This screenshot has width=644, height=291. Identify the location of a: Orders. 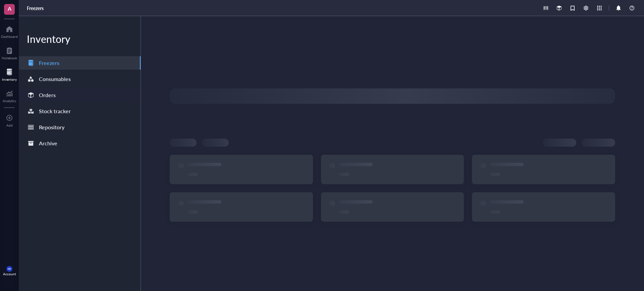
(80, 95).